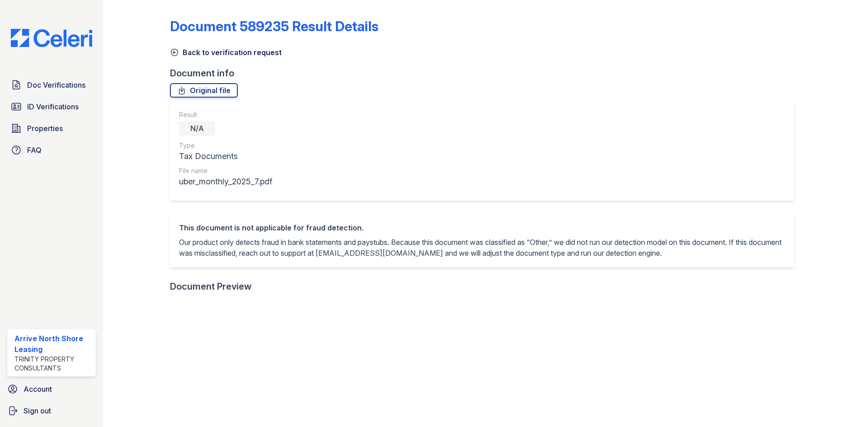 This screenshot has height=427, width=868. Describe the element at coordinates (485, 74) in the screenshot. I see `div: Document info` at that location.